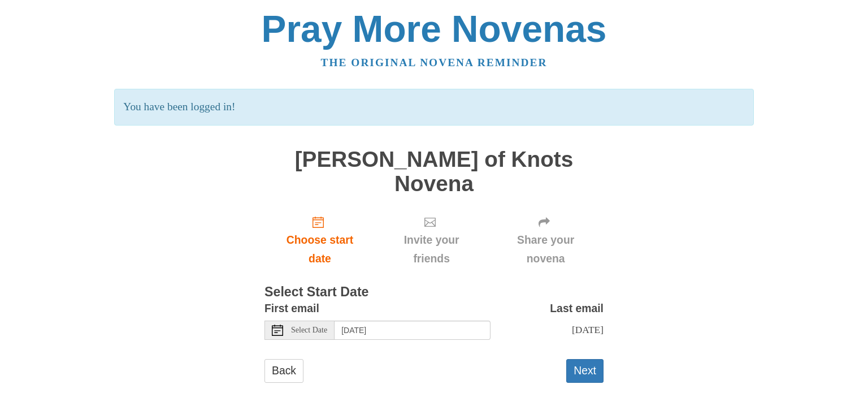 This screenshot has width=868, height=393. I want to click on span: Choose start date, so click(320, 249).